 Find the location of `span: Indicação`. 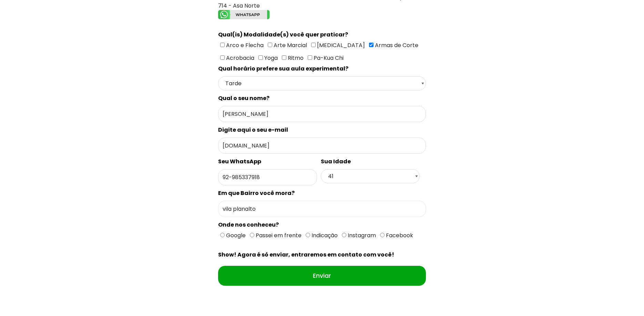

span: Indicação is located at coordinates (324, 235).